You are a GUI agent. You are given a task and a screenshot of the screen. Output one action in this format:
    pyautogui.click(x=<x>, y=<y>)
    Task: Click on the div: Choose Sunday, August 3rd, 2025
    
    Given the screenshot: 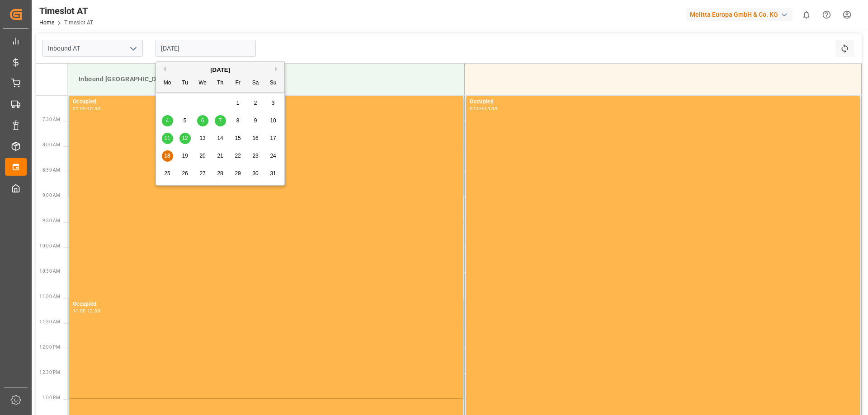 What is the action you would take?
    pyautogui.click(x=273, y=103)
    